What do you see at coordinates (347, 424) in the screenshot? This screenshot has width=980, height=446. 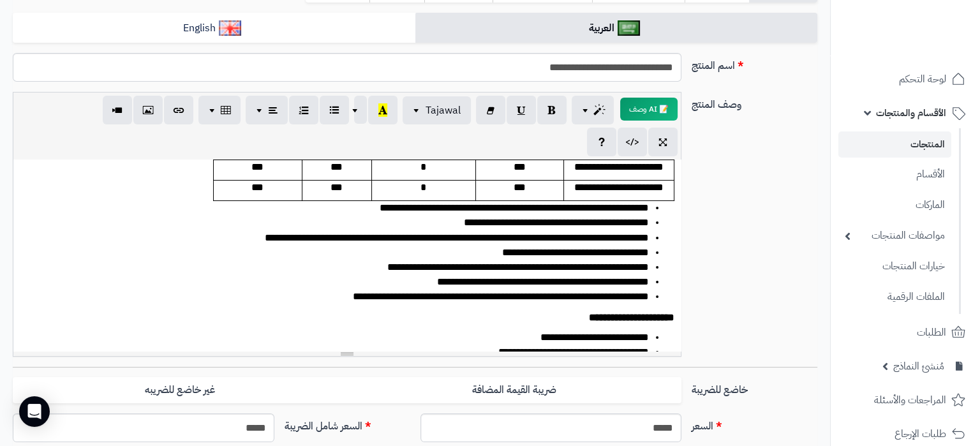 I see `label: السعر شامل الضريبة` at bounding box center [347, 424].